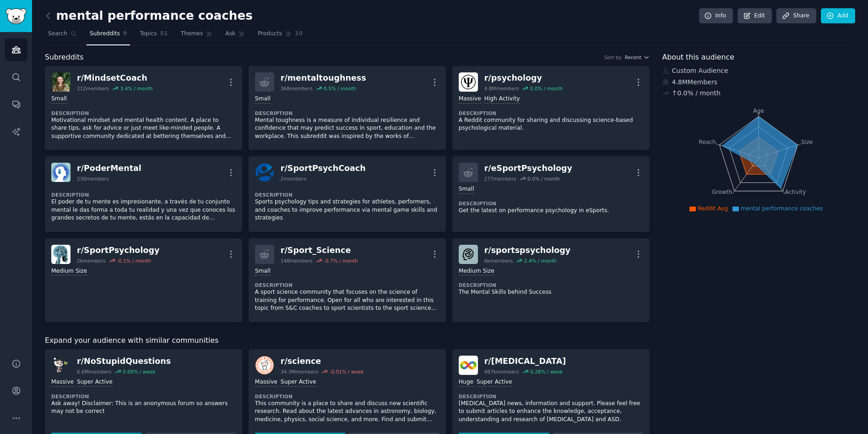  Describe the element at coordinates (466, 382) in the screenshot. I see `div: Huge` at that location.